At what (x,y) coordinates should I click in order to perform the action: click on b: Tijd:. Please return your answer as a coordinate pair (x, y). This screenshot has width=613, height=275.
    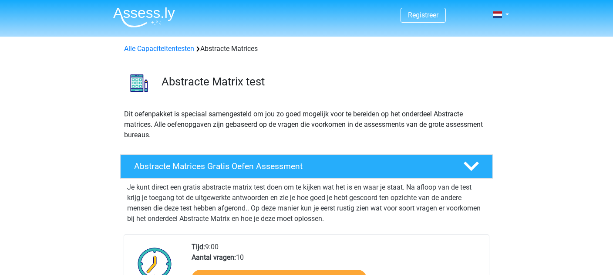
    Looking at the image, I should click on (198, 246).